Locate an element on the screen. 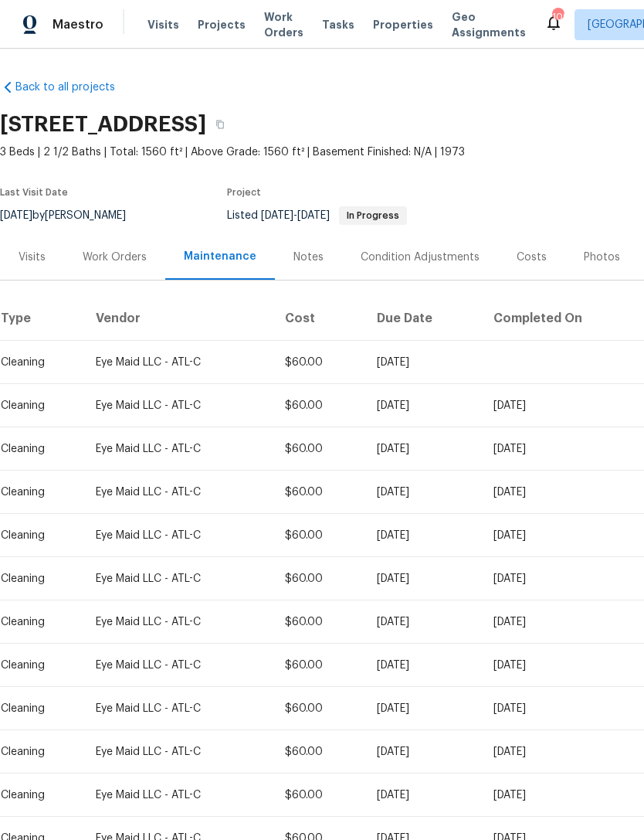 The height and width of the screenshot is (840, 644). span: Tasks is located at coordinates (338, 24).